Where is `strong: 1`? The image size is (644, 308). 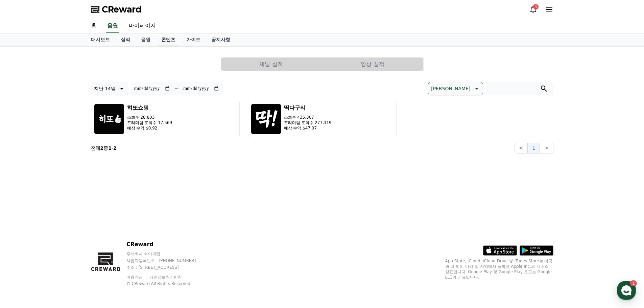
strong: 1 is located at coordinates (110, 148).